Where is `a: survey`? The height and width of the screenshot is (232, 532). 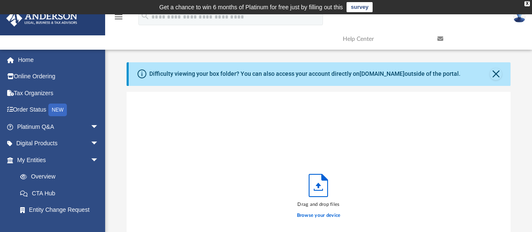
a: survey is located at coordinates (360, 7).